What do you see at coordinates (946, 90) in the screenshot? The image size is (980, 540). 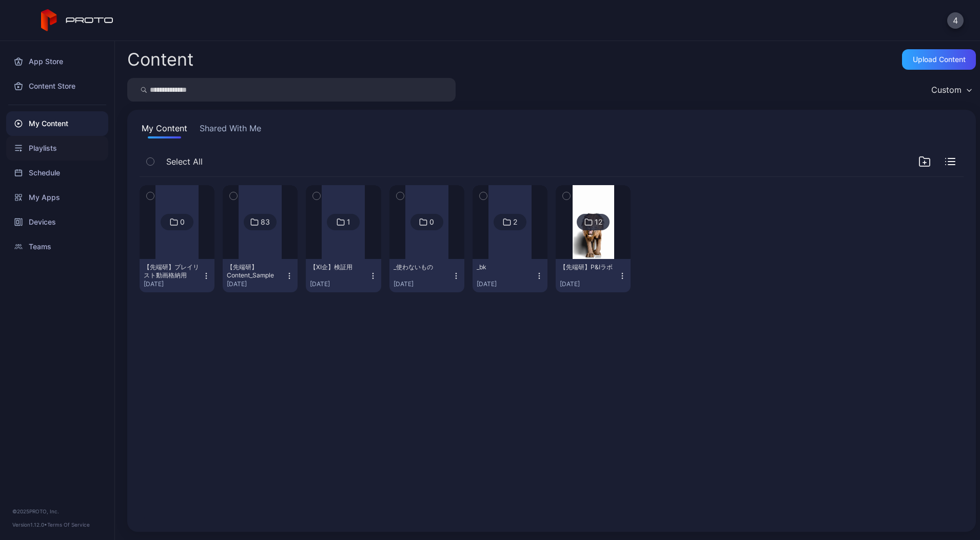 I see `div: Custom` at bounding box center [946, 90].